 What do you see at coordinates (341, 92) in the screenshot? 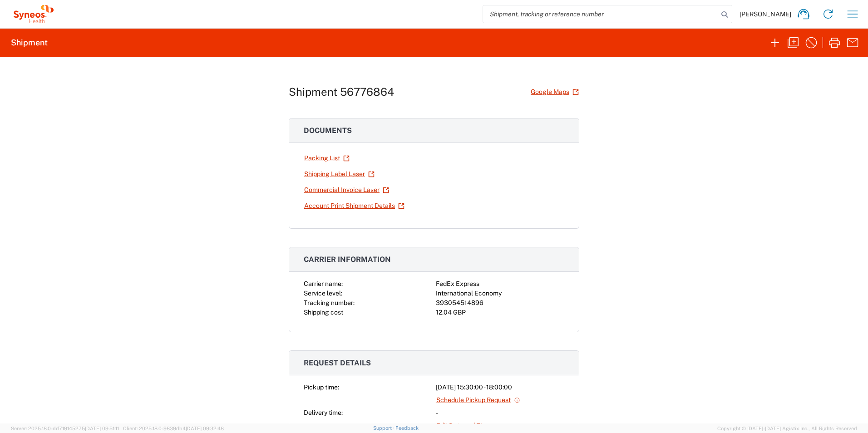
I see `h1: Shipment 56776864` at bounding box center [341, 92].